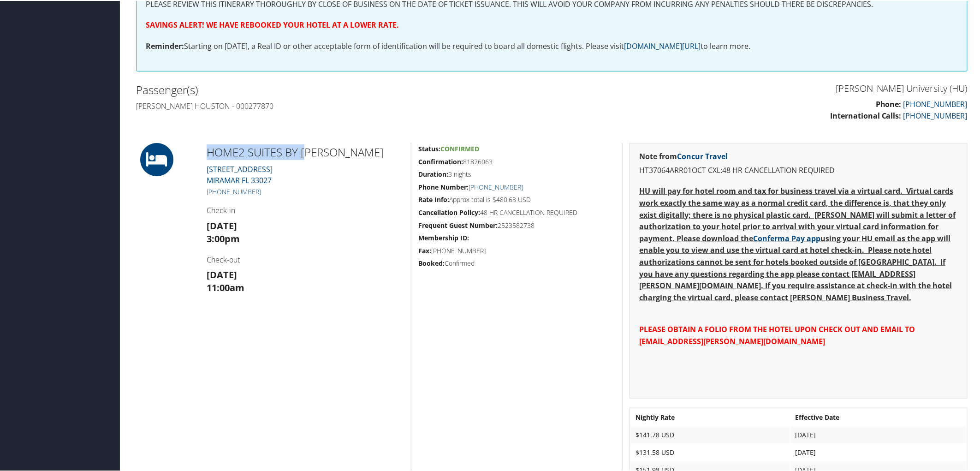 Image resolution: width=980 pixels, height=471 pixels. Describe the element at coordinates (683, 156) in the screenshot. I see `strong: Note from` at that location.